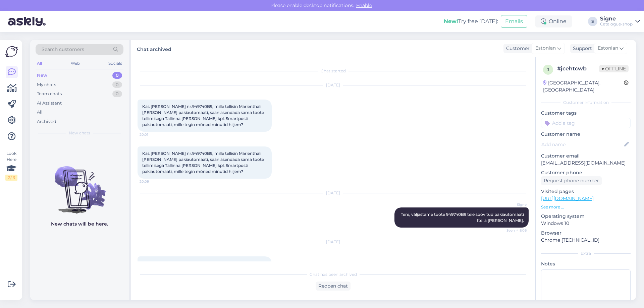  I want to click on button: Emails, so click(514, 22).